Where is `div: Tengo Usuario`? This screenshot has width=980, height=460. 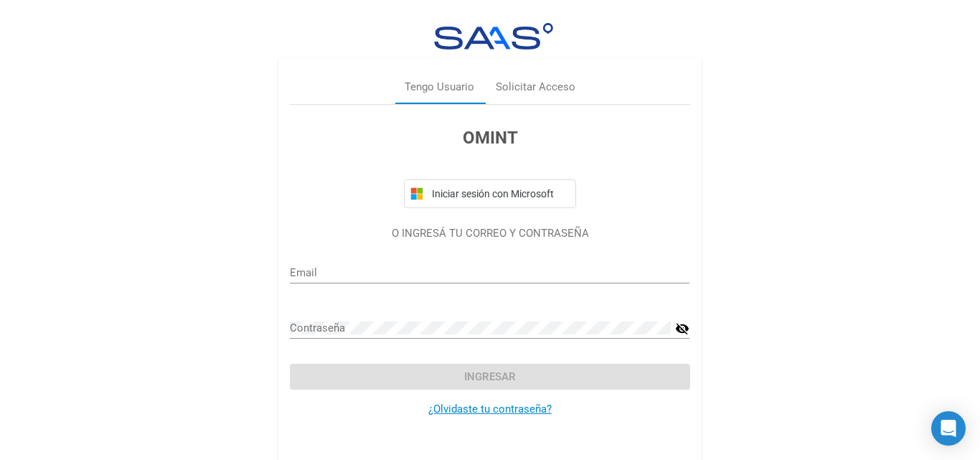 div: Tengo Usuario is located at coordinates (439, 87).